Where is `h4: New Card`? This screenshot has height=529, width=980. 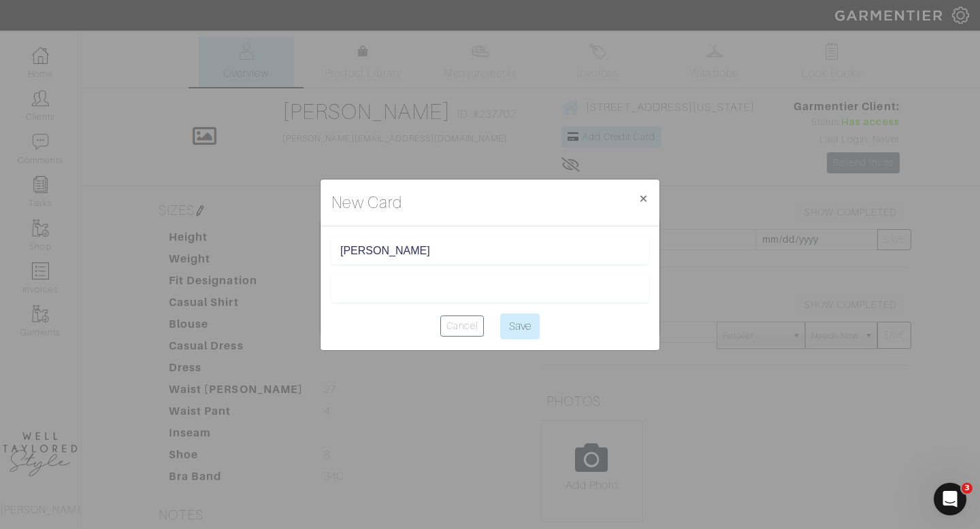 h4: New Card is located at coordinates (366, 203).